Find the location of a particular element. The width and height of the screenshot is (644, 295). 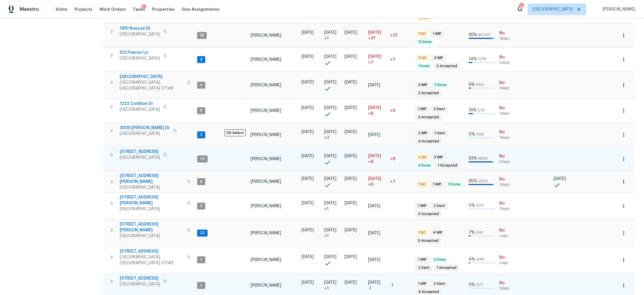

span: ∞ ago is located at coordinates (508, 236).